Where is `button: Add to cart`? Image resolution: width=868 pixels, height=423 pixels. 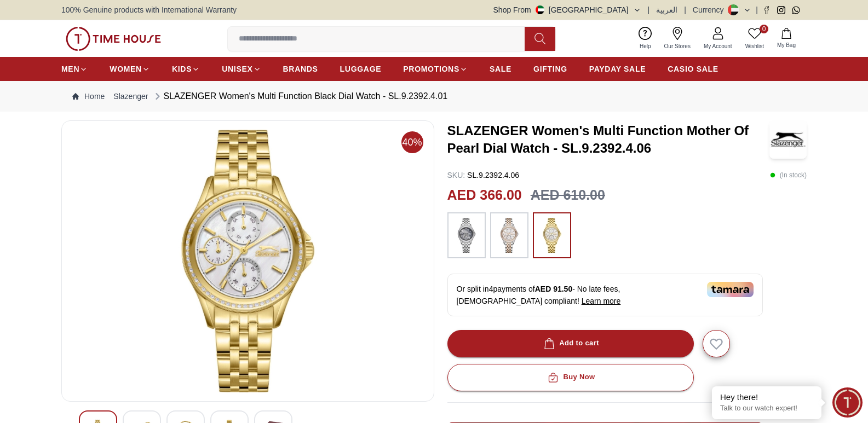 button: Add to cart is located at coordinates (571, 343).